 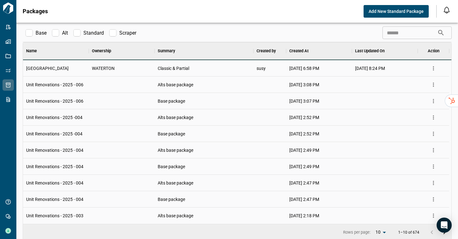 What do you see at coordinates (261, 68) in the screenshot?
I see `span: susy` at bounding box center [261, 68].